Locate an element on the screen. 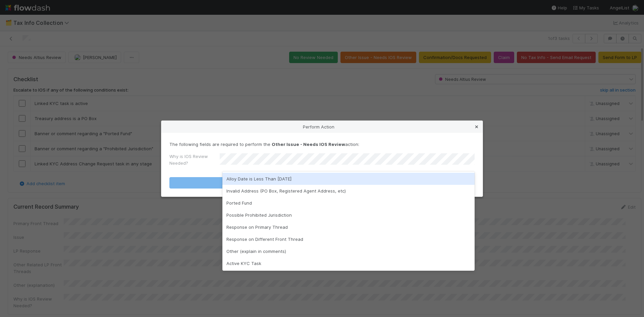  div: Possible Prohibited Jurisdiction is located at coordinates (348, 215).